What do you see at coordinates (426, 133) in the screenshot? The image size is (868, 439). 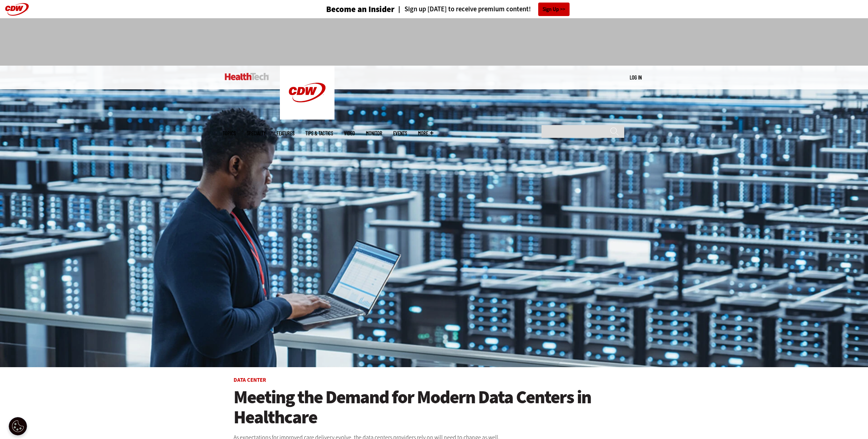 I see `span: More` at bounding box center [426, 133].